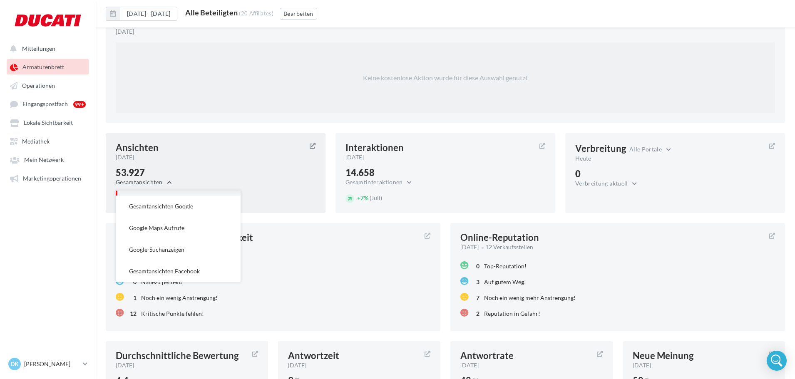 This screenshot has width=795, height=379. Describe the element at coordinates (48, 141) in the screenshot. I see `a: Mediathek` at that location.